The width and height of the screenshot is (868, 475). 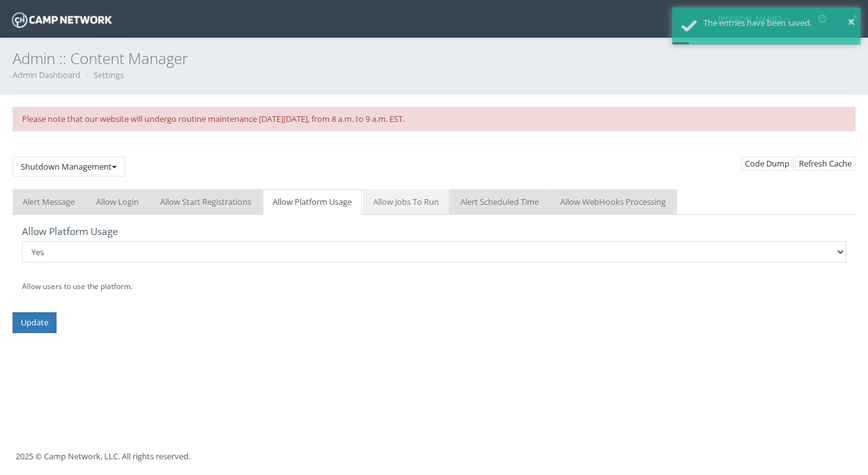 What do you see at coordinates (48, 202) in the screenshot?
I see `a: Alert Message` at bounding box center [48, 202].